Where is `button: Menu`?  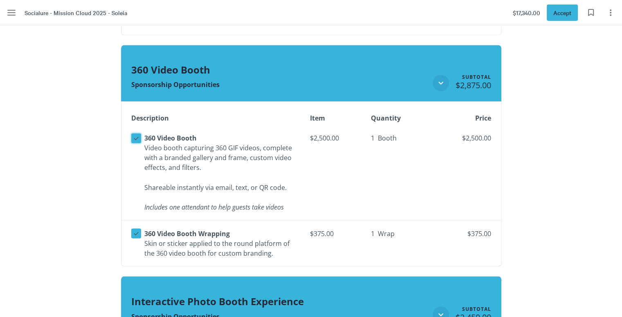 button: Menu is located at coordinates (11, 13).